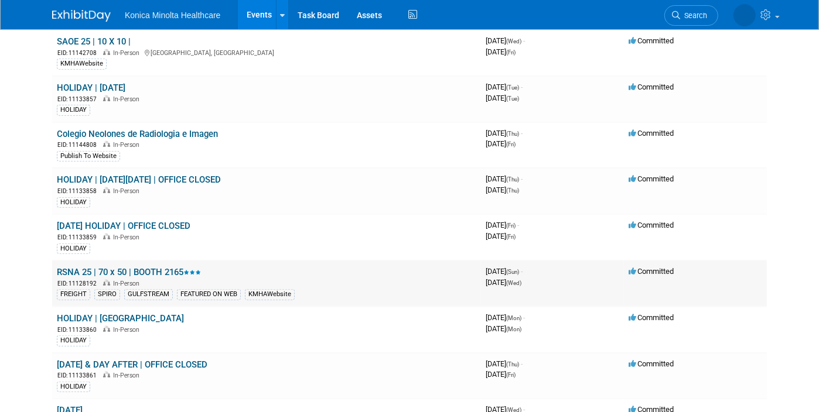 This screenshot has width=819, height=412. I want to click on div: Publish To Website, so click(88, 156).